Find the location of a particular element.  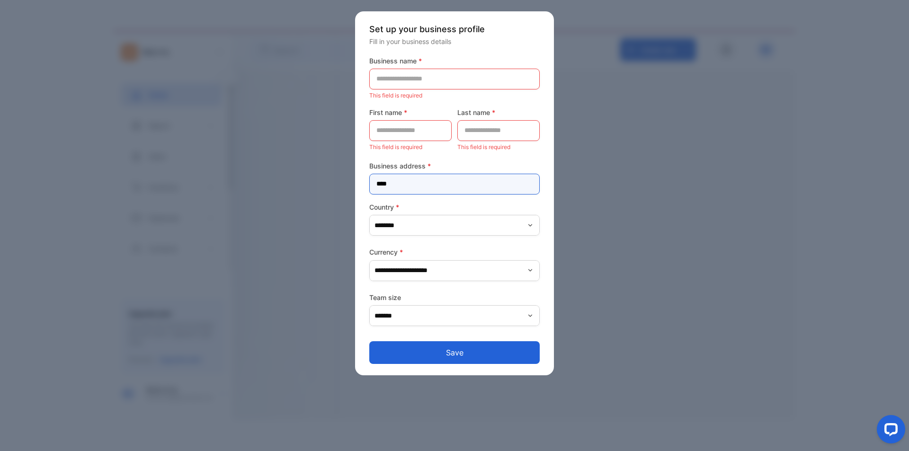

button: Save is located at coordinates (454, 353).